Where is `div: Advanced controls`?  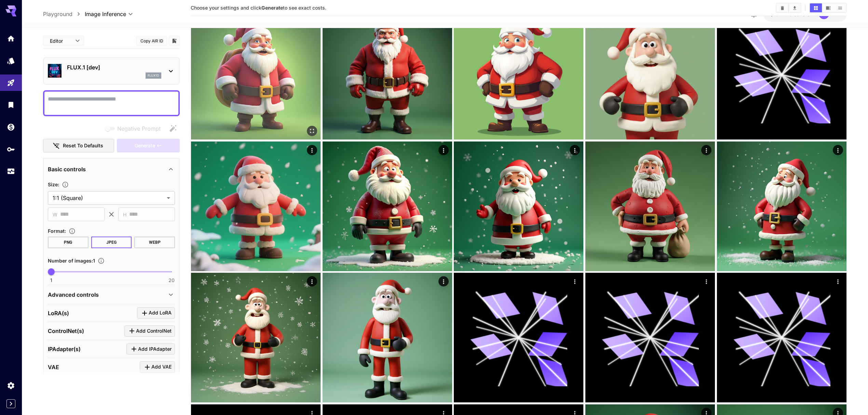
div: Advanced controls is located at coordinates (111, 294).